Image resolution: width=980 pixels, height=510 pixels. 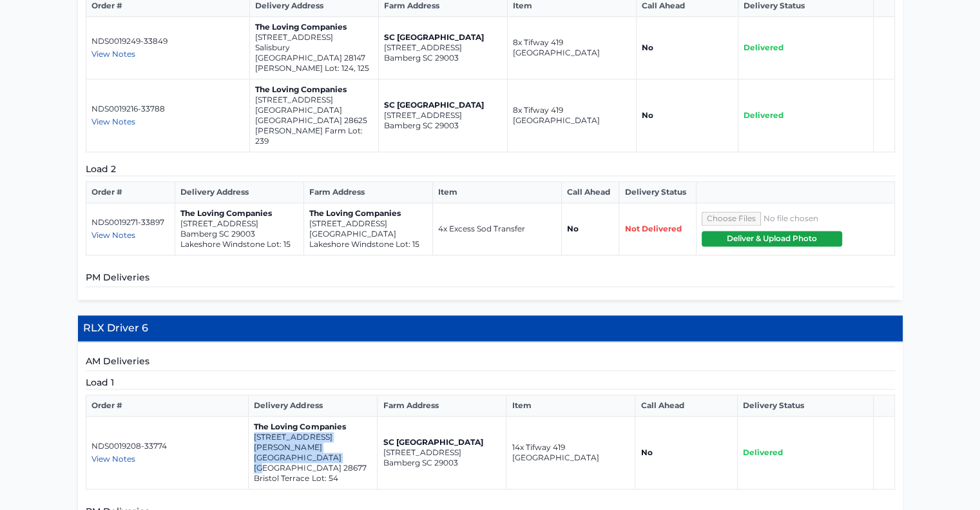 I want to click on td: 4x Excess Sod Transfer, so click(x=497, y=229).